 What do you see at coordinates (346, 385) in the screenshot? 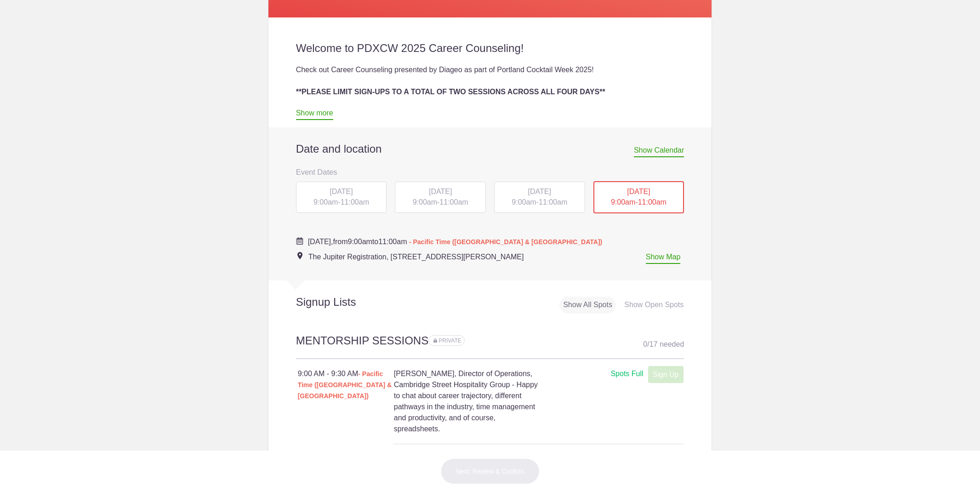
I see `div: 9:00 AM - 9:30 AM` at bounding box center [346, 385].